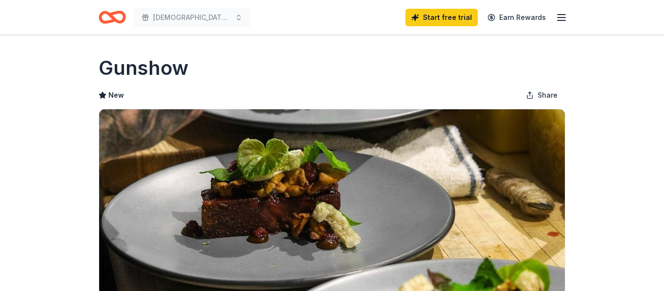  I want to click on button: Share, so click(542, 95).